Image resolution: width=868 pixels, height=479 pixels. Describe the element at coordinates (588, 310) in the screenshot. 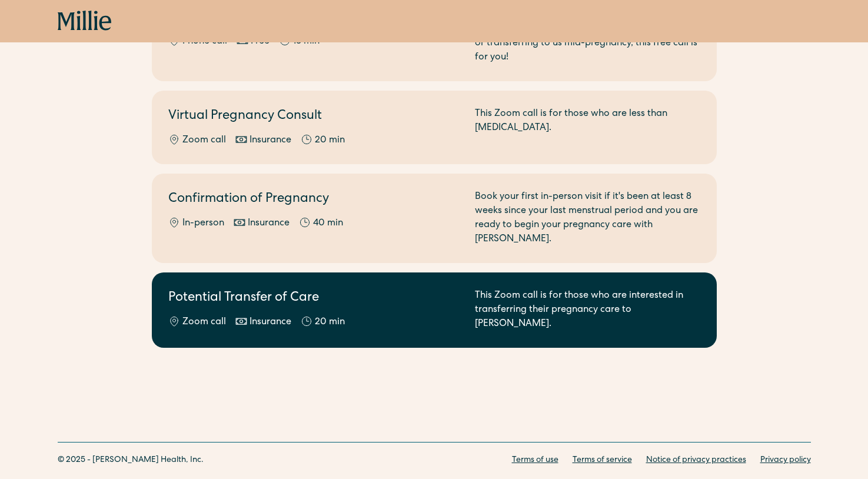

I see `div: This Zoom call is for those who are interested in transferring their pregnancy care to [PERSON_NA...` at that location.